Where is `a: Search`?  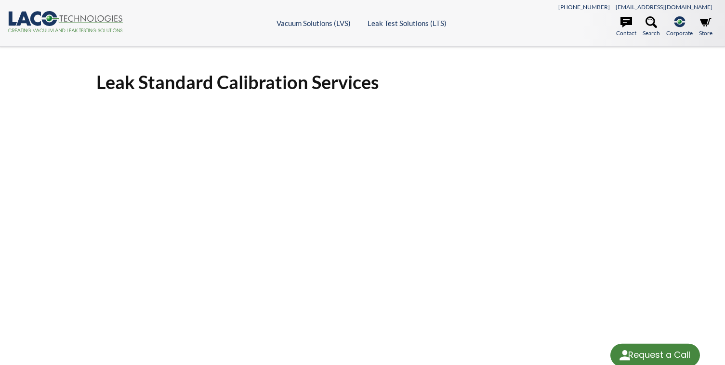 a: Search is located at coordinates (652, 27).